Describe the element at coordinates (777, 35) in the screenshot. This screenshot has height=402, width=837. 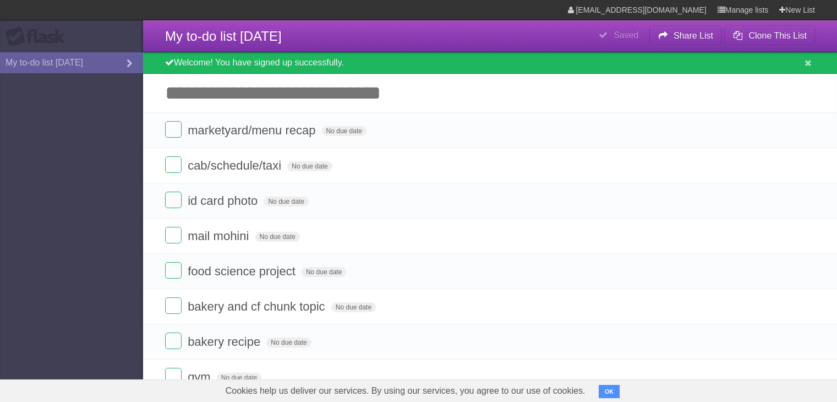
I see `b: Clone This List` at that location.